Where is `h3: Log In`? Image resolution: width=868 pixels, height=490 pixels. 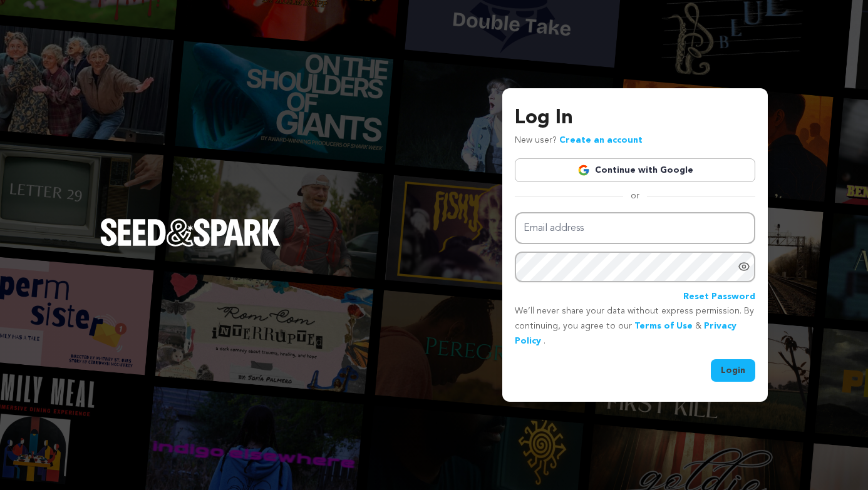 h3: Log In is located at coordinates (635, 119).